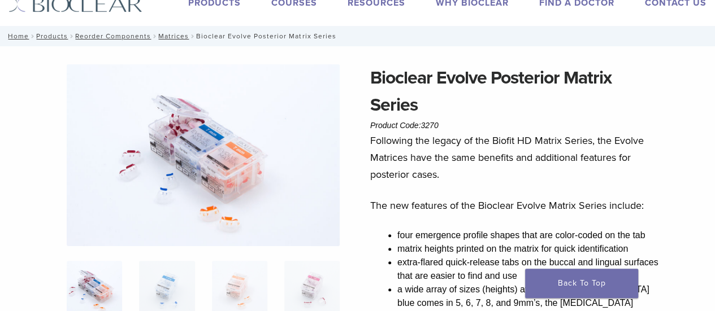 This screenshot has width=715, height=311. Describe the element at coordinates (404, 125) in the screenshot. I see `span: Product Code:` at that location.